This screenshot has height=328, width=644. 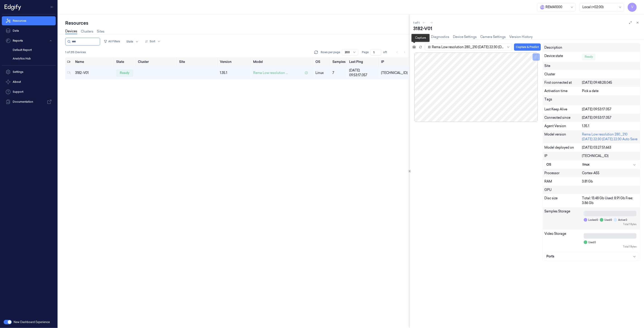 What do you see at coordinates (76, 52) in the screenshot?
I see `span: 1 of 215 Devices` at bounding box center [76, 52].